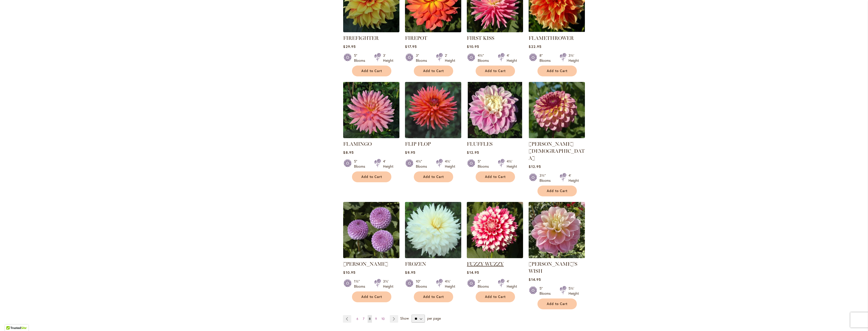 The height and width of the screenshot is (331, 868). What do you see at coordinates (371, 257) in the screenshot?
I see `a: FRANK HOLMES` at bounding box center [371, 257].